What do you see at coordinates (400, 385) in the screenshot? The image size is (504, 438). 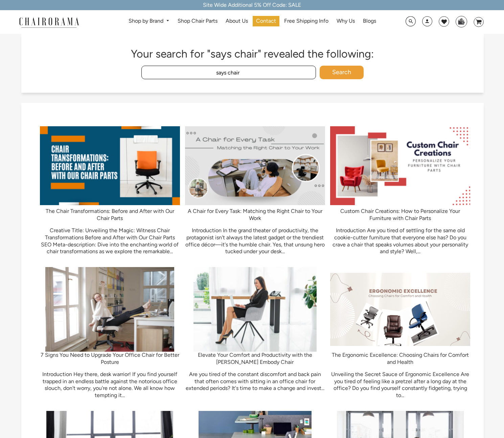 I see `p: Unveiling the Secret Sauce of Ergonomic Excellence Are you tired of feeling like a pretzel after ...` at bounding box center [400, 385].